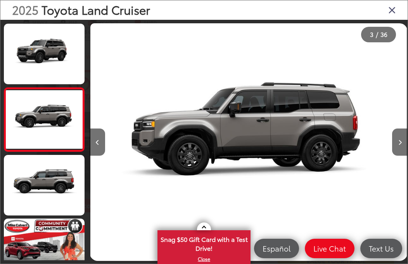 The width and height of the screenshot is (408, 264). I want to click on button: Previous image, so click(97, 142).